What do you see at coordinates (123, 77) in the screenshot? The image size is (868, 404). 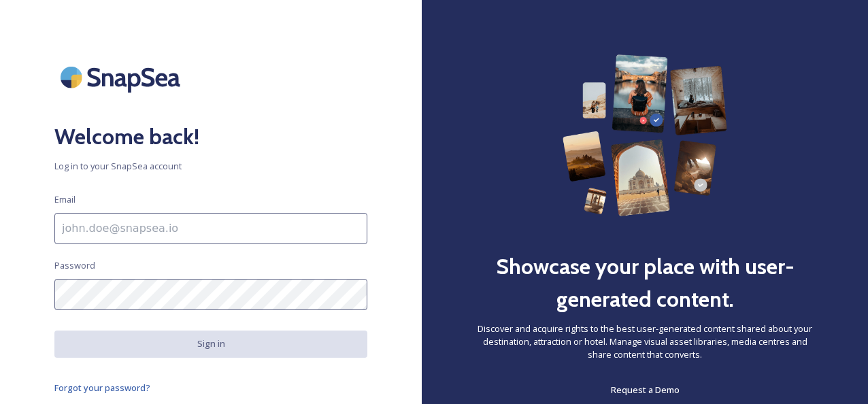 I see `img: SnapSea Logo` at bounding box center [123, 77].